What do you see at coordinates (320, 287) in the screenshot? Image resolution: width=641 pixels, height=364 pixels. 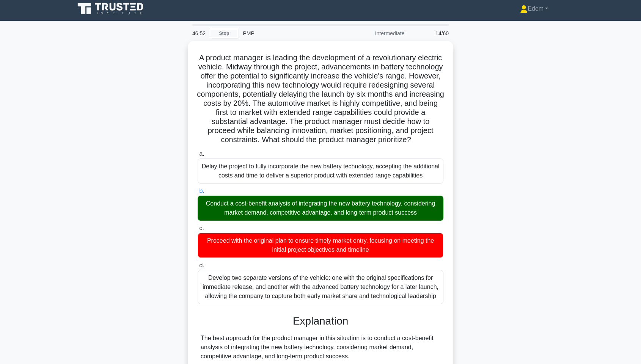 I see `div: Develop two separate versions of the vehicle: one with the original specifications for immediate ...` at bounding box center [320, 287].